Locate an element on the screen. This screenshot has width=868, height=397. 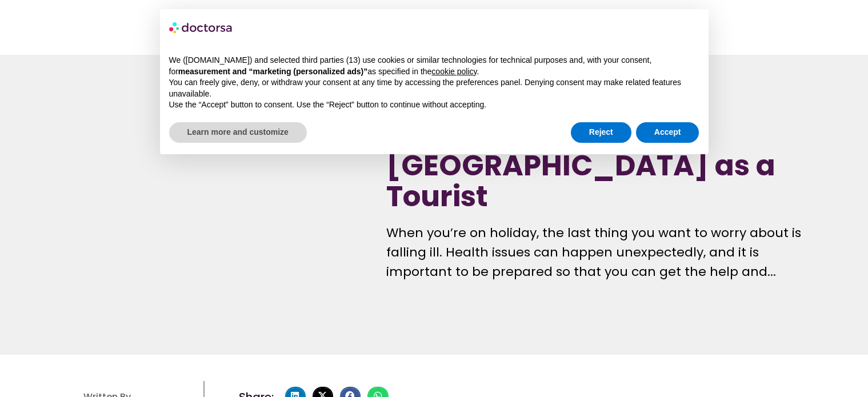
img: logo is located at coordinates (201, 27).